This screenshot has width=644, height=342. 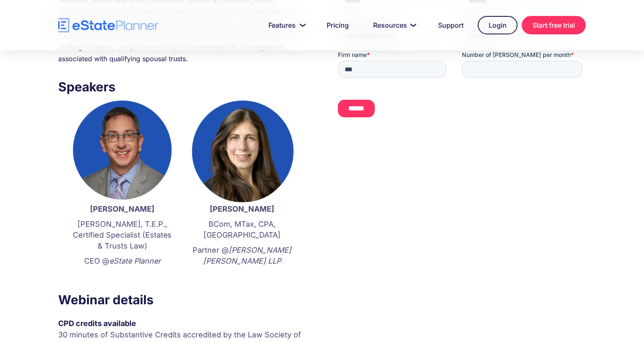 What do you see at coordinates (182, 87) in the screenshot?
I see `h3: Speakers` at bounding box center [182, 87].